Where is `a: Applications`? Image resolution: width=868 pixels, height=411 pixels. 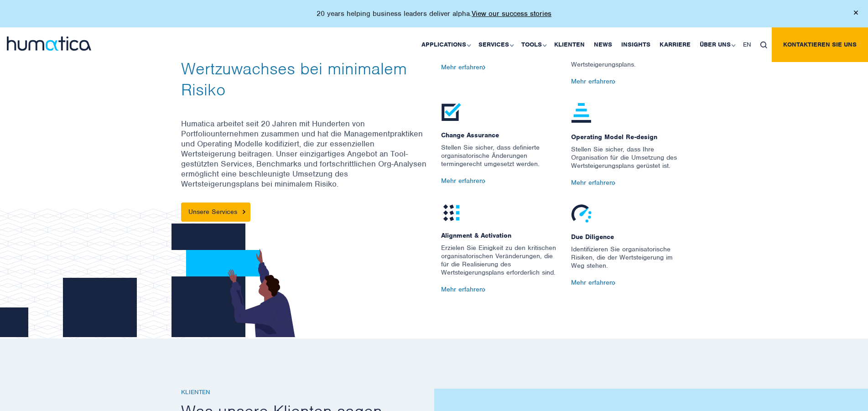 a: Applications is located at coordinates (445, 45).